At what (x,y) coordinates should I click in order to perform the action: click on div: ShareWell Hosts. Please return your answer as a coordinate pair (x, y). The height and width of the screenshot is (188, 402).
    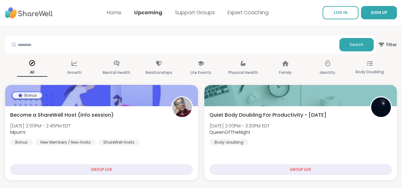
    Looking at the image, I should click on (119, 143).